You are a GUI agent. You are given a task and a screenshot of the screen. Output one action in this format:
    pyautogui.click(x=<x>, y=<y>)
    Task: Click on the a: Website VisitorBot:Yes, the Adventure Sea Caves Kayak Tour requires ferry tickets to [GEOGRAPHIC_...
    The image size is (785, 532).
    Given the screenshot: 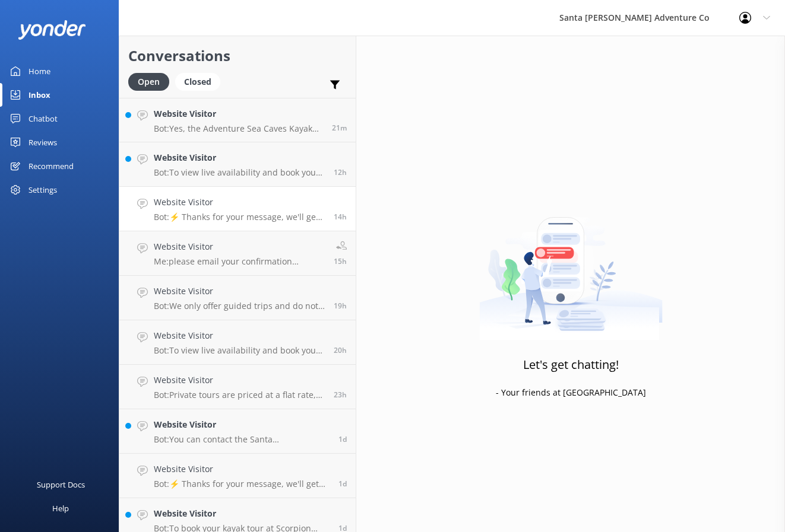 What is the action you would take?
    pyautogui.click(x=238, y=120)
    